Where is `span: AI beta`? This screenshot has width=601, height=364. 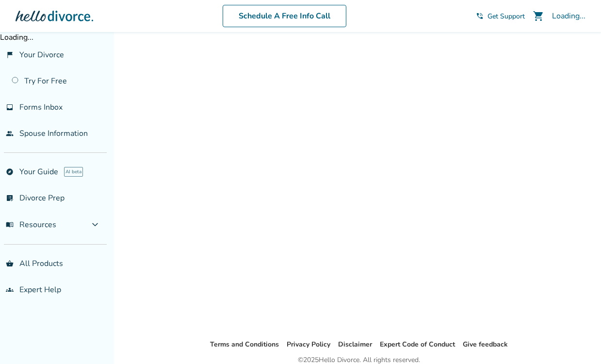
span: AI beta is located at coordinates (73, 172).